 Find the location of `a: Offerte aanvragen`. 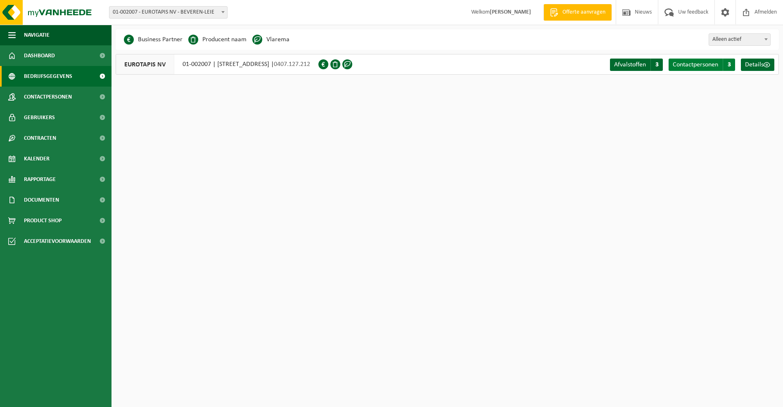

a: Offerte aanvragen is located at coordinates (577, 12).